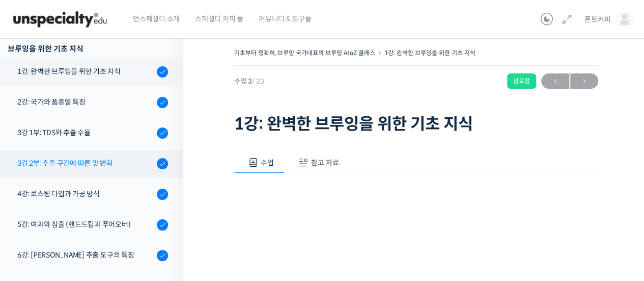 Image resolution: width=644 pixels, height=281 pixels. What do you see at coordinates (163, 209) in the screenshot?
I see `a: 설정` at bounding box center [163, 209].